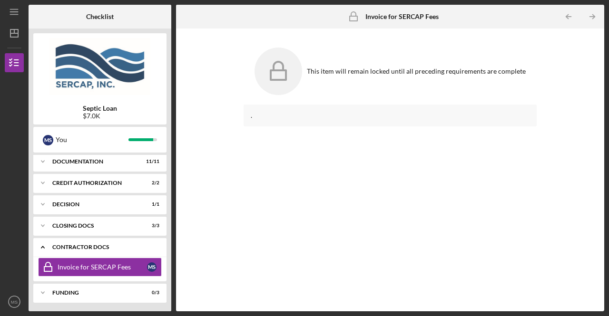 This screenshot has height=316, width=609. What do you see at coordinates (100, 67) in the screenshot?
I see `img: Product logo` at bounding box center [100, 67].